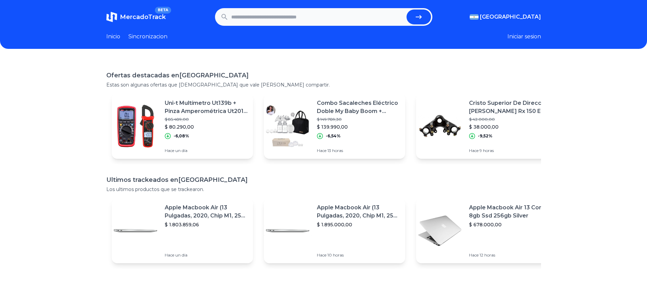  I want to click on p: $ 678.000,00, so click(510, 225).